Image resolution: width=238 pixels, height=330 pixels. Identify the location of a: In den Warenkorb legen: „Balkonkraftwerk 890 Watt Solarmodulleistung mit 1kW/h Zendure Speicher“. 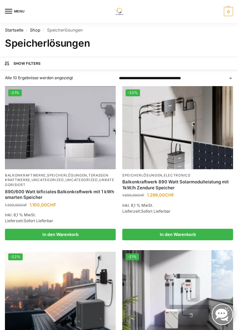
(177, 234).